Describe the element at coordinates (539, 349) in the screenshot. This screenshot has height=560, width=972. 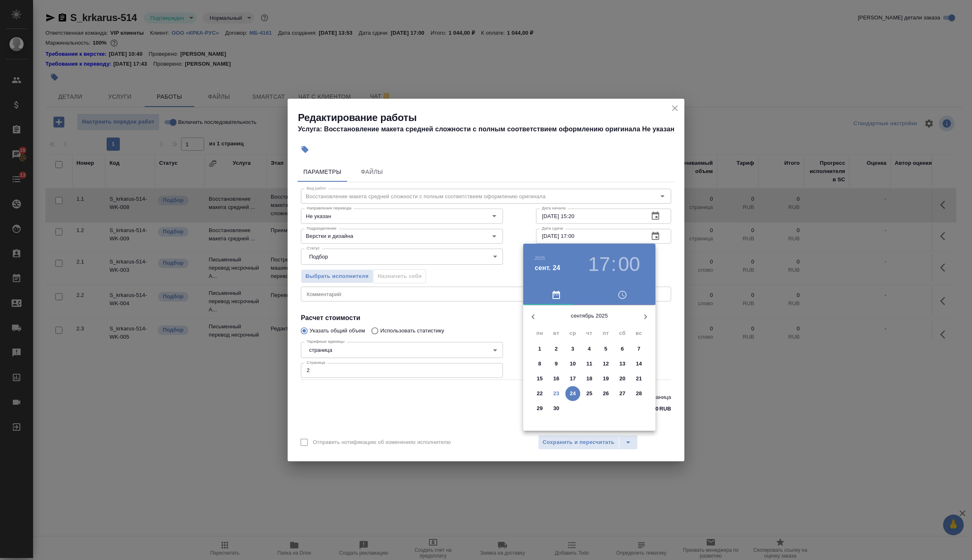
I see `p: 1` at that location.